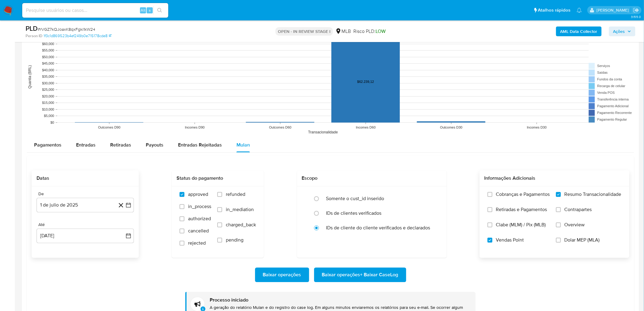 This screenshot has height=311, width=644. Describe the element at coordinates (32, 29) in the screenshot. I see `b: PLD` at that location.